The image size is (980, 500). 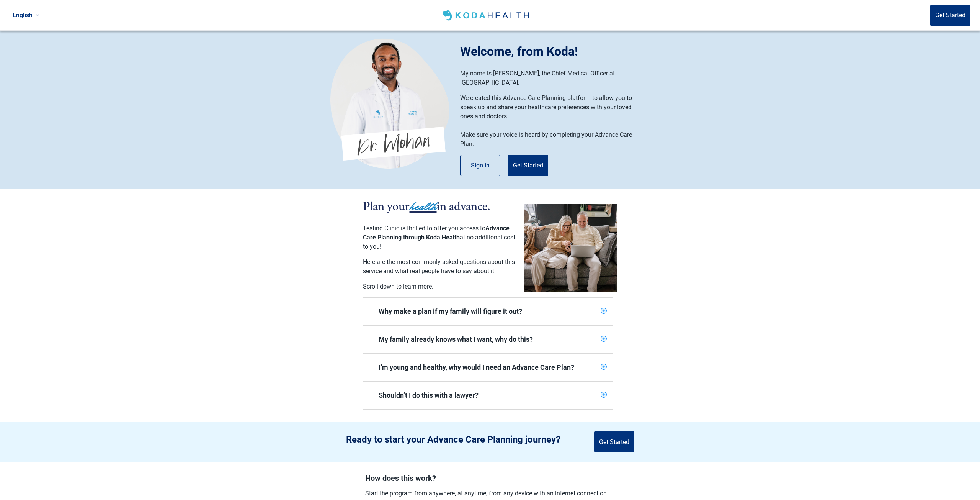 I want to click on span: Plan your, so click(x=386, y=206).